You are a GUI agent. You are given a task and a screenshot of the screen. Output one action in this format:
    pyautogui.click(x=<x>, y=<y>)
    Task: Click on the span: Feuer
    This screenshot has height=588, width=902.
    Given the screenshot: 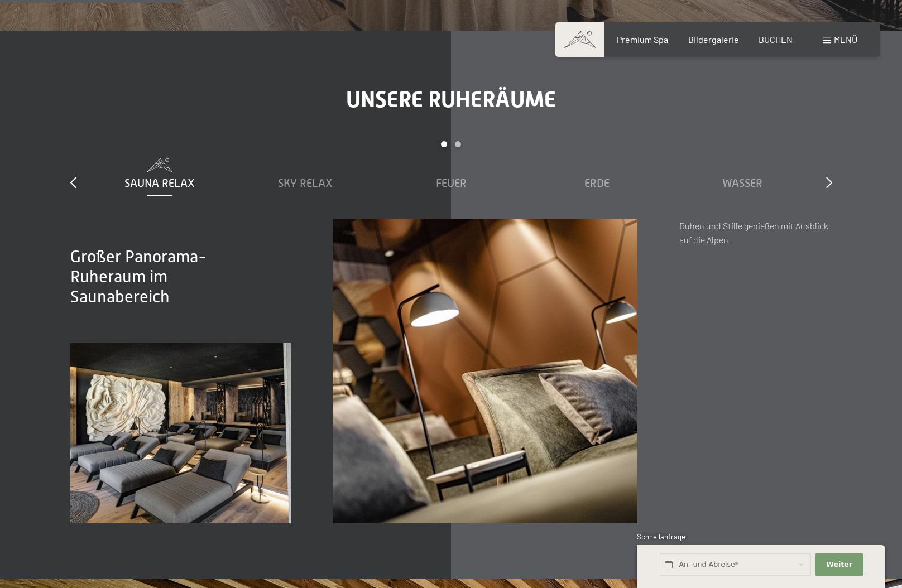 What is the action you would take?
    pyautogui.click(x=451, y=183)
    